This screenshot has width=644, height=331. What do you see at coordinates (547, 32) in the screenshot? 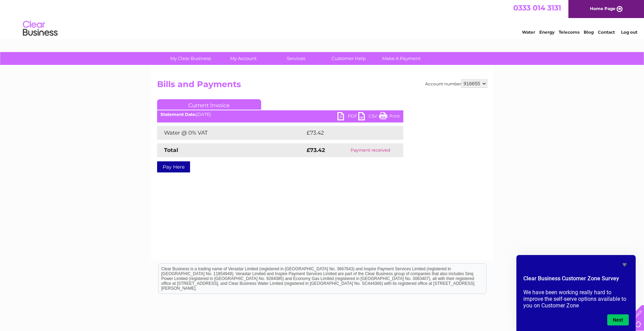
I see `a: Energy` at bounding box center [547, 32].